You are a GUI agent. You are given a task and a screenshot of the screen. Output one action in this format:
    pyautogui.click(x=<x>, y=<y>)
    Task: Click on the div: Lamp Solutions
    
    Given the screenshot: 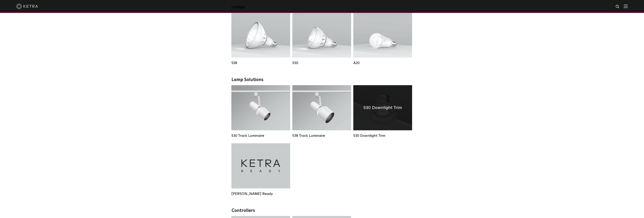 What is the action you would take?
    pyautogui.click(x=322, y=80)
    